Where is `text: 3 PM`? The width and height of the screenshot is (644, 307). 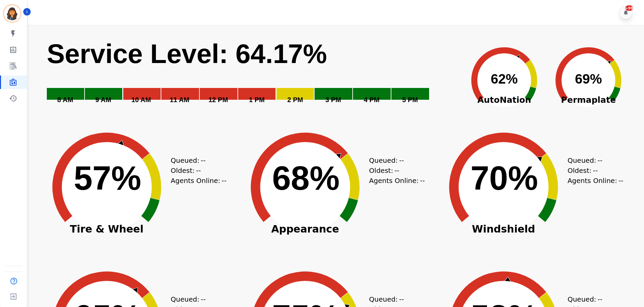 text: 3 PM is located at coordinates (333, 100).